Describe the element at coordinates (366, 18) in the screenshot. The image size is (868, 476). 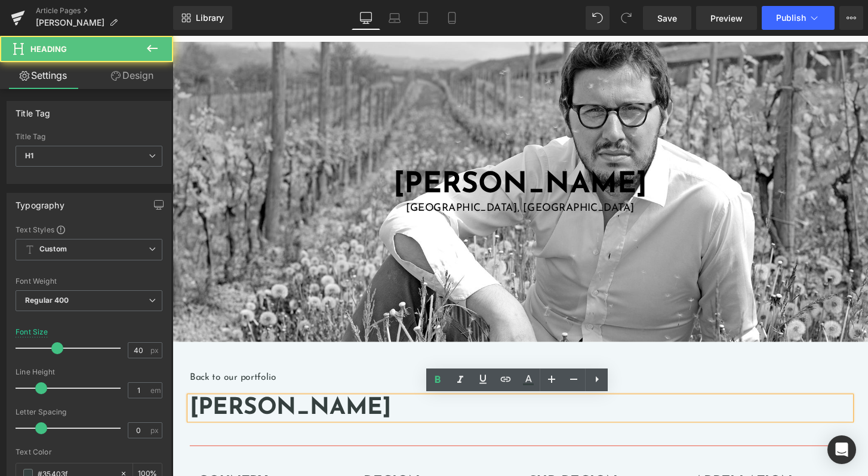
I see `a: Desktop` at that location.